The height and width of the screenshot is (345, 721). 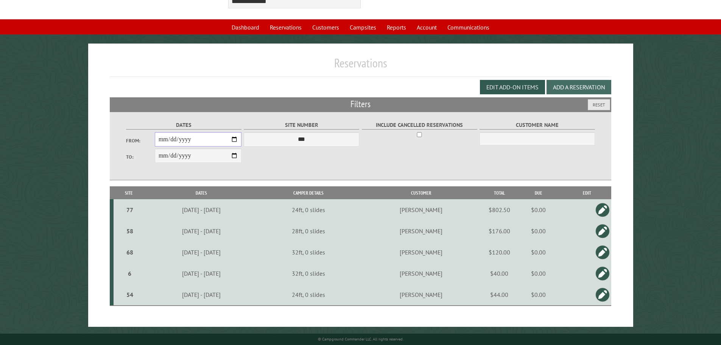 What do you see at coordinates (499, 294) in the screenshot?
I see `td: $44.00` at bounding box center [499, 294].